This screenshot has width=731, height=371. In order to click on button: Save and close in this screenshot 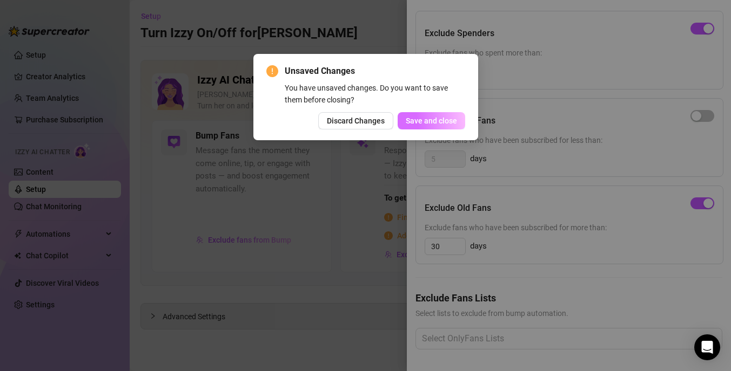, I will do `click(431, 121)`.